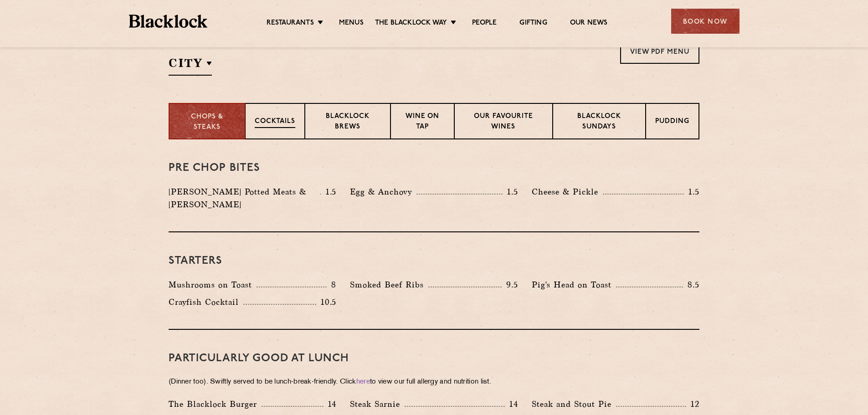 This screenshot has height=415, width=868. I want to click on a: Restaurants, so click(290, 24).